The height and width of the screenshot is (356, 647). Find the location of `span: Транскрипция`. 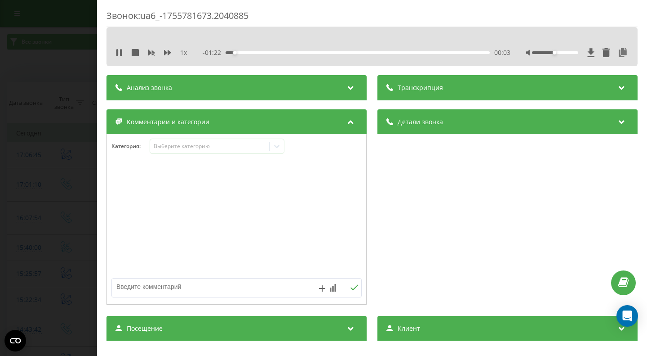

span: Транскрипция is located at coordinates (420, 88).